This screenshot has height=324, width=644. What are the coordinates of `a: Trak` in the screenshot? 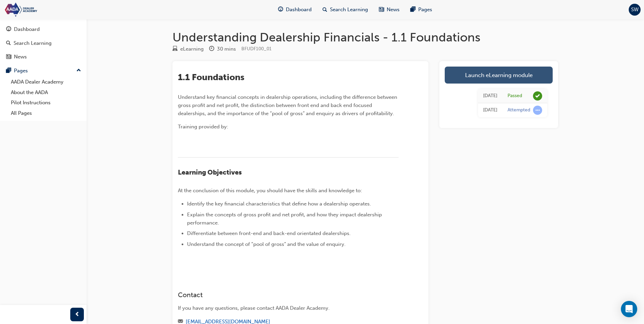 It's located at (42, 9).